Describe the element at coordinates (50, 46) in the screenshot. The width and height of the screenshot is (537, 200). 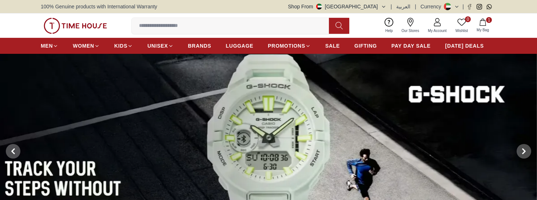
I see `a: MEN` at that location.